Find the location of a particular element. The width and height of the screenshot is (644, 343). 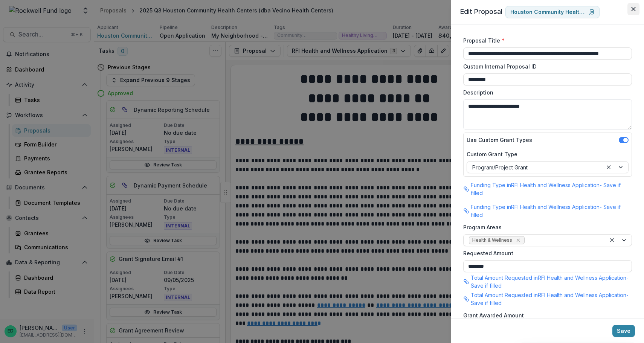

div: Remove Health & Wellness is located at coordinates (518, 241).